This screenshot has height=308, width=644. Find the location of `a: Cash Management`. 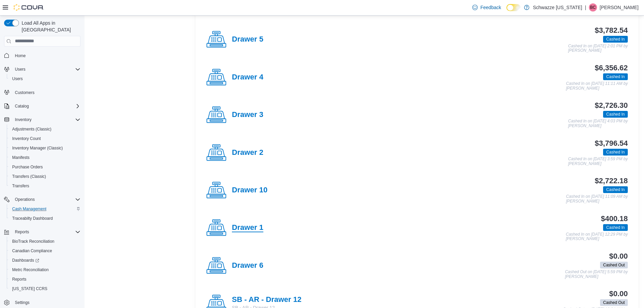

a: Cash Management is located at coordinates (29, 209).